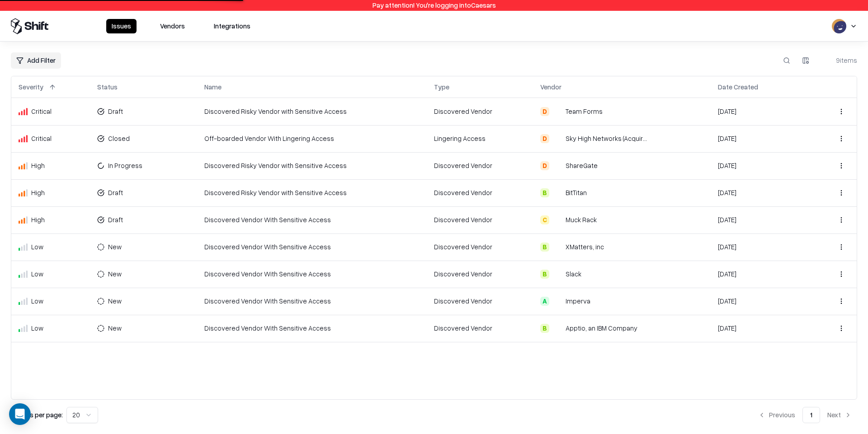  What do you see at coordinates (108, 87) in the screenshot?
I see `div: Status` at bounding box center [108, 87].